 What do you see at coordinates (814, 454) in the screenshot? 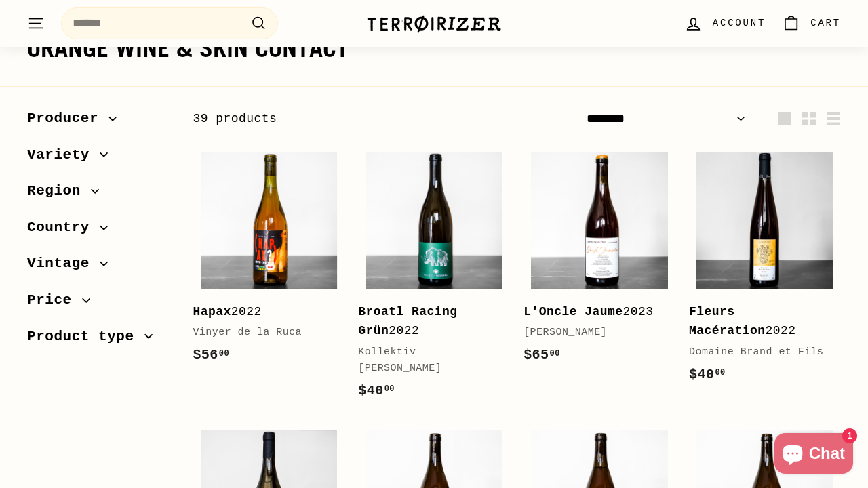
I see `inbox-online-store-chat: Shopify online store chat` at bounding box center [814, 454].